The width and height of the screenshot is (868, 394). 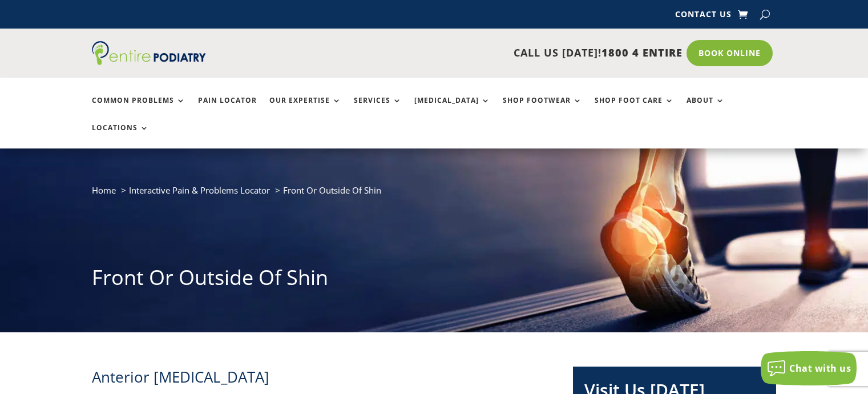 What do you see at coordinates (306, 108) in the screenshot?
I see `a: Our Expertise` at bounding box center [306, 108].